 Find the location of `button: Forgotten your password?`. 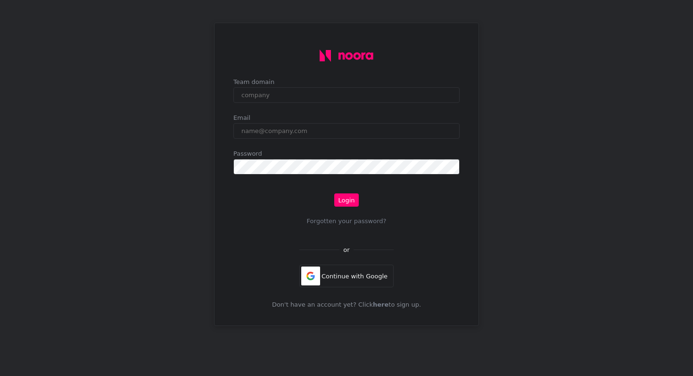

button: Forgotten your password? is located at coordinates (346, 221).